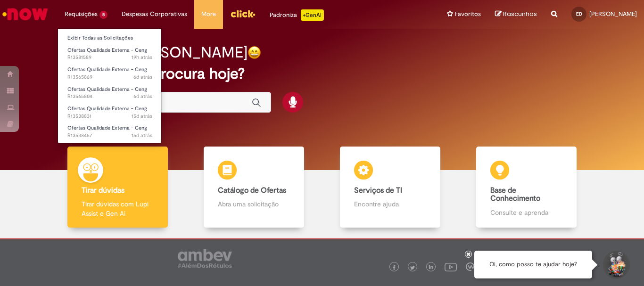  I want to click on h2: O que você procura hoje?, so click(322, 73).